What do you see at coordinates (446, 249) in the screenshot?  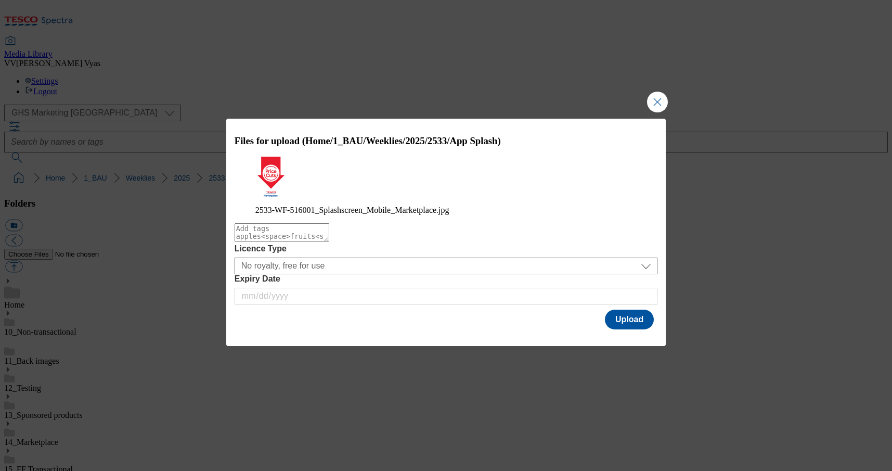 I see `label: Licence Type` at bounding box center [446, 249].